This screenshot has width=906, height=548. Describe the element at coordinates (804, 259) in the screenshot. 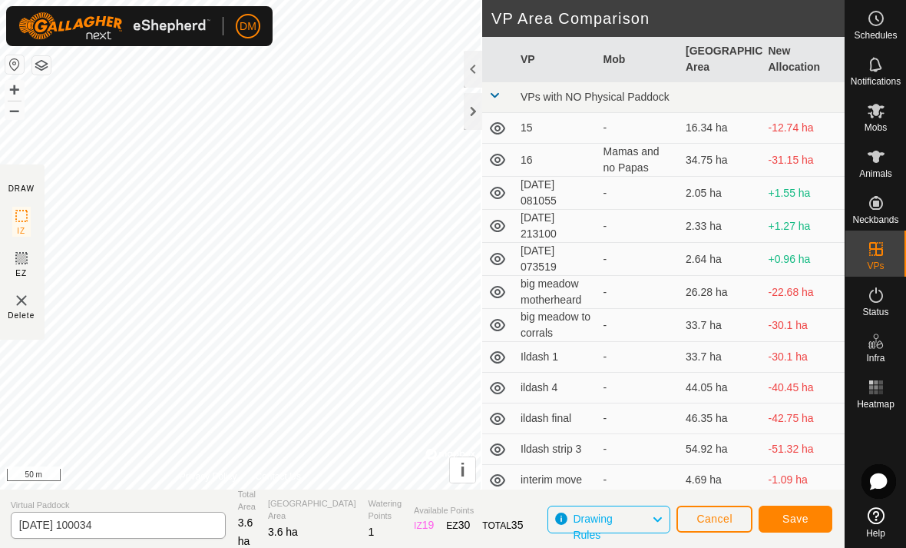

I see `td: +0.96 ha` at that location.